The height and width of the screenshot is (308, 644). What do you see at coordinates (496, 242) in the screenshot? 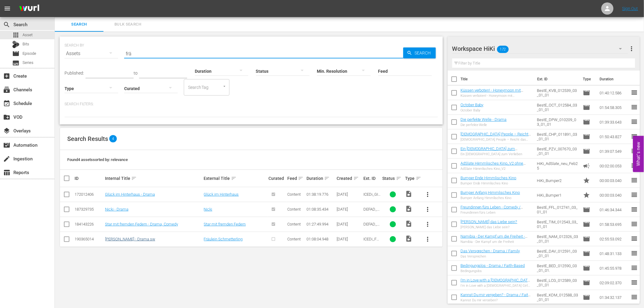
I see `div: Namibia - Der Kampf um die Freiheit` at bounding box center [496, 242].